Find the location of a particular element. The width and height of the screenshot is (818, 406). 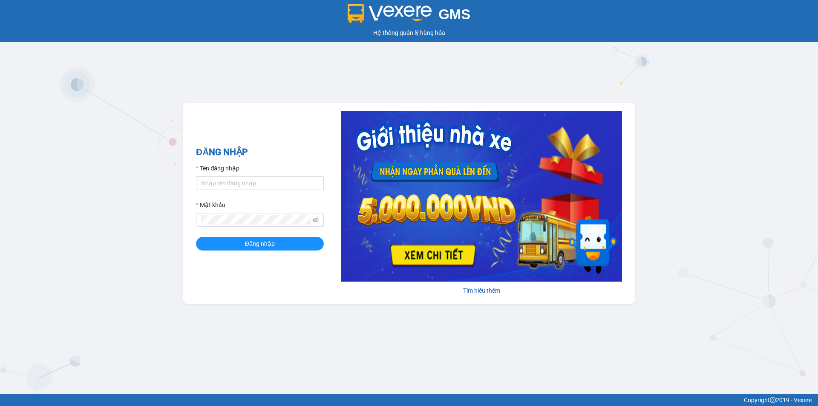

div: Tìm hiểu thêm is located at coordinates (482, 291).